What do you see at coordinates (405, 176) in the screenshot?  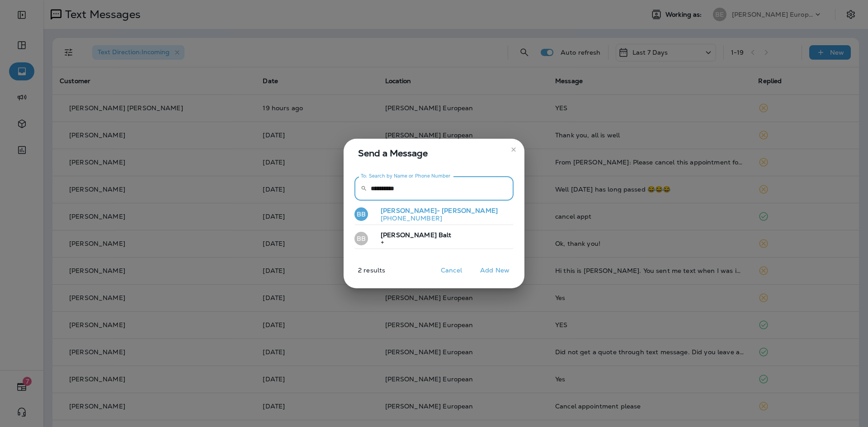 I see `label: To: Search by Name or Phone Number` at bounding box center [405, 176].